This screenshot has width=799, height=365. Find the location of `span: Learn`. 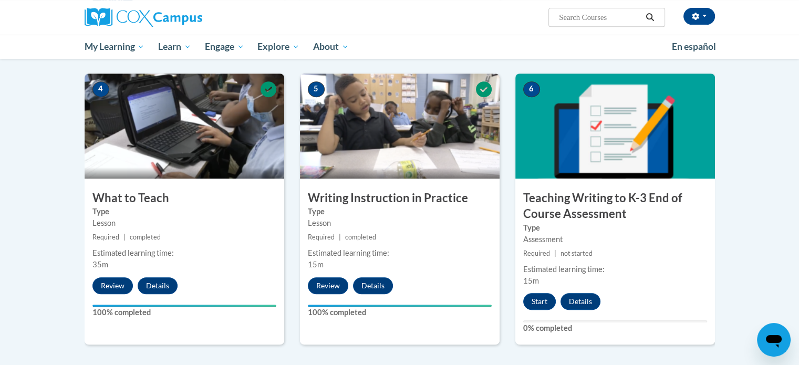

span: Learn is located at coordinates (174, 47).